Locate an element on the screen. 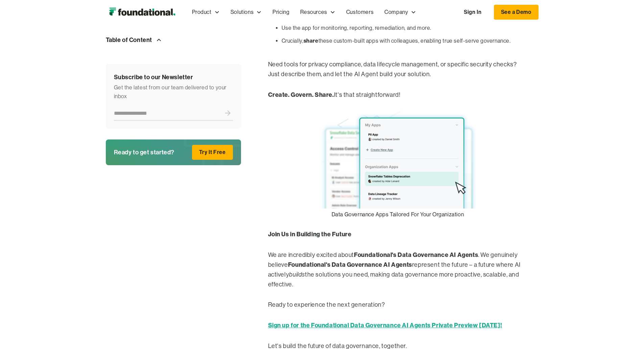 This screenshot has width=644, height=349. strong: share is located at coordinates (311, 41).